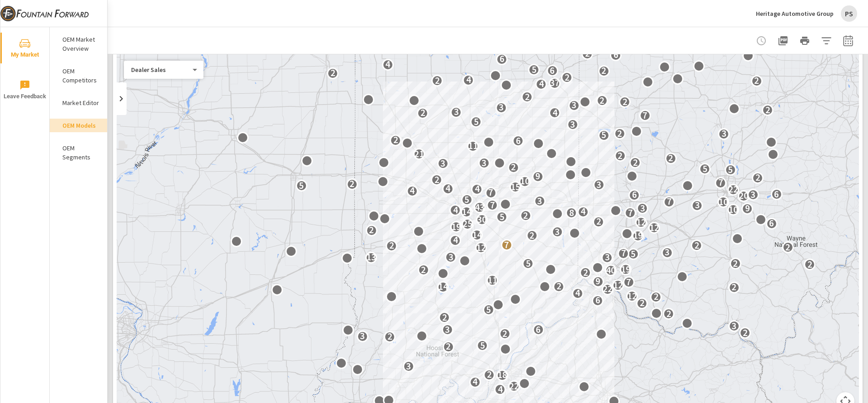 This screenshot has width=868, height=403. What do you see at coordinates (571, 213) in the screenshot?
I see `p: 8` at bounding box center [571, 213].